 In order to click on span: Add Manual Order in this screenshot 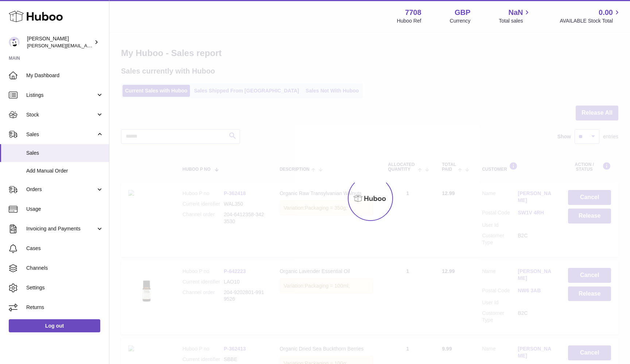, I will do `click(65, 171)`.